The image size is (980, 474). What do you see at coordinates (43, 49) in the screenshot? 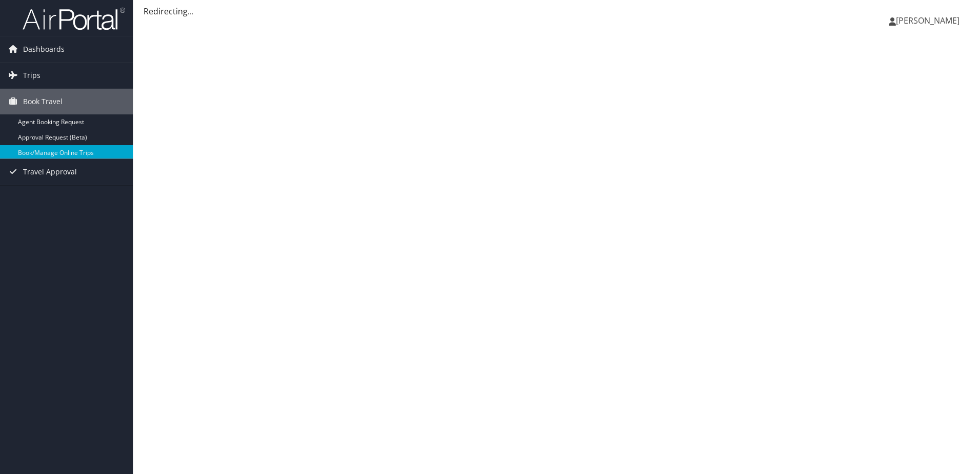
I see `span: Dashboards` at bounding box center [43, 49].